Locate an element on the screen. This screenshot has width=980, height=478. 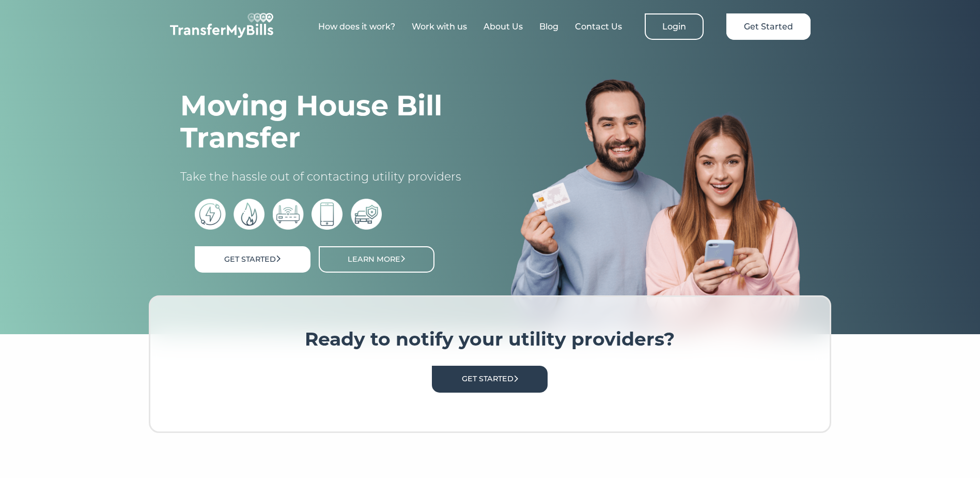
a: Contact Us is located at coordinates (598, 27).